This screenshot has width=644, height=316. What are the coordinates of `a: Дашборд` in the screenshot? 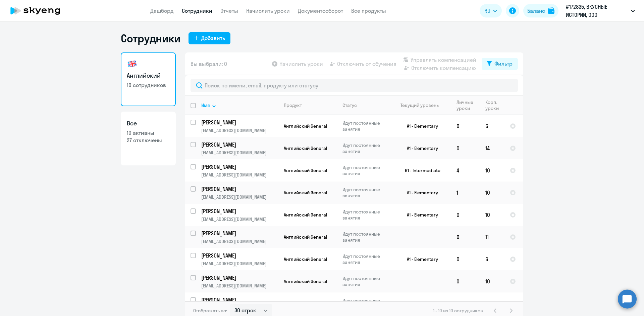 It's located at (162, 11).